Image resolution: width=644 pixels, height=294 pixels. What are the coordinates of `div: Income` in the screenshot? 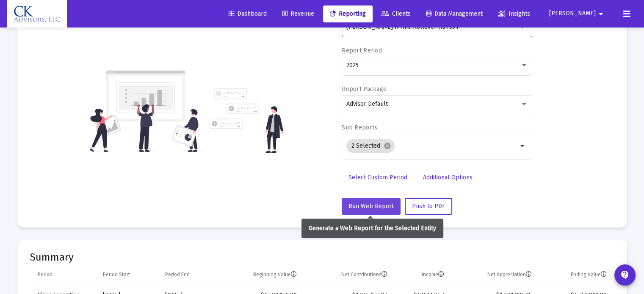 It's located at (433, 274).